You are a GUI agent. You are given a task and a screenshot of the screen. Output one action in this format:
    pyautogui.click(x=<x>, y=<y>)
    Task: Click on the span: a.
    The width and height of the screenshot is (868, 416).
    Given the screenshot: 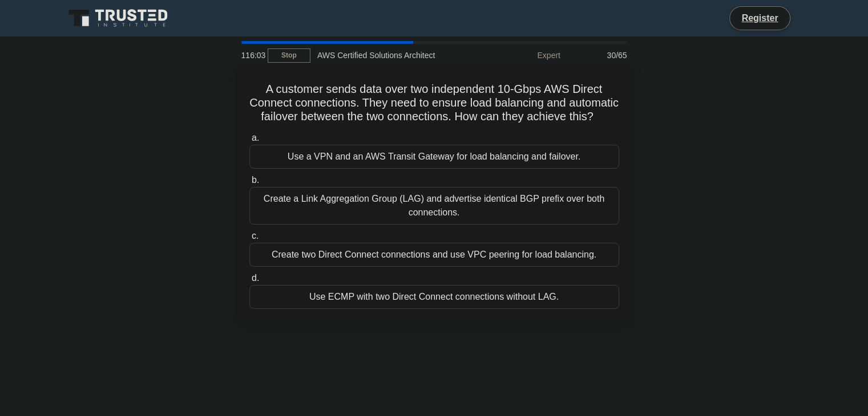 What is the action you would take?
    pyautogui.click(x=255, y=138)
    